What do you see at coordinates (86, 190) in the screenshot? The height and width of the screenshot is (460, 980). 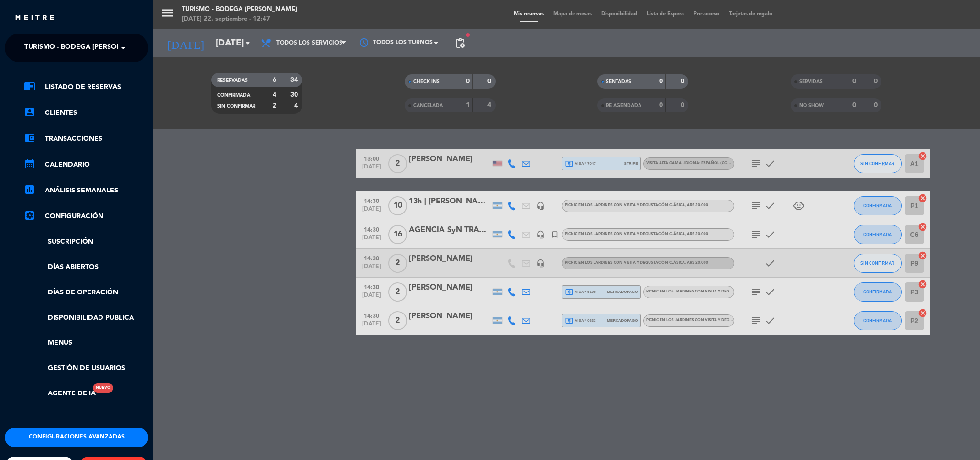 I see `a: assessmentANÁLISIS SEMANALES` at bounding box center [86, 190].